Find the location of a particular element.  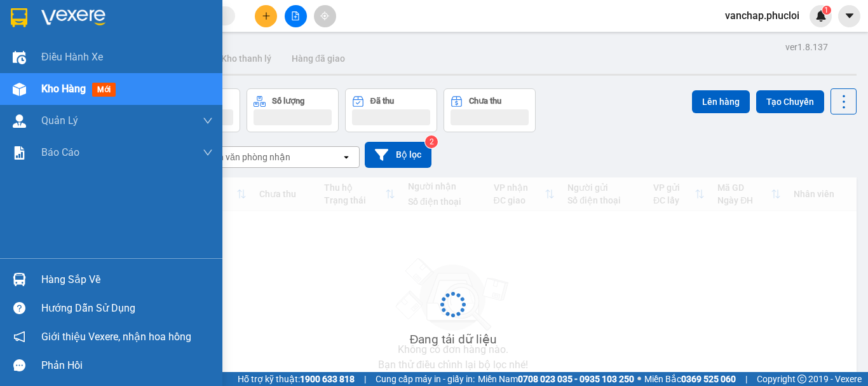

span: vanchap.phucloi is located at coordinates (761, 15).